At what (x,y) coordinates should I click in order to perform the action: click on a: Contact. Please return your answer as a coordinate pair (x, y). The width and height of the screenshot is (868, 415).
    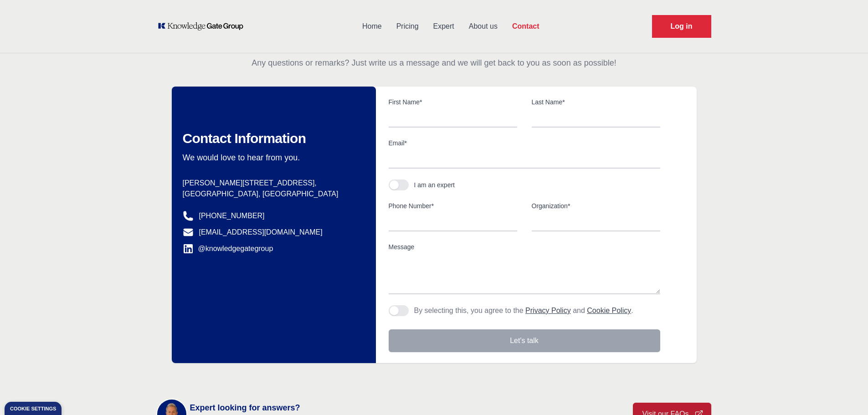
    Looking at the image, I should click on (526, 27).